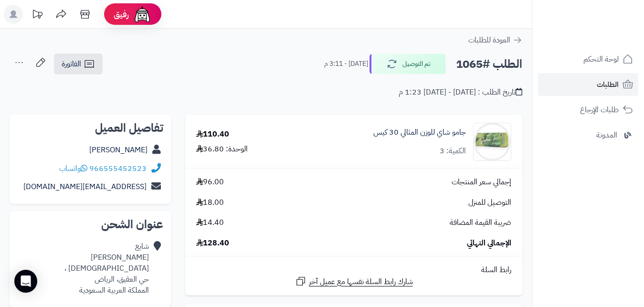 The height and width of the screenshot is (307, 644). I want to click on span: 14.40, so click(210, 223).